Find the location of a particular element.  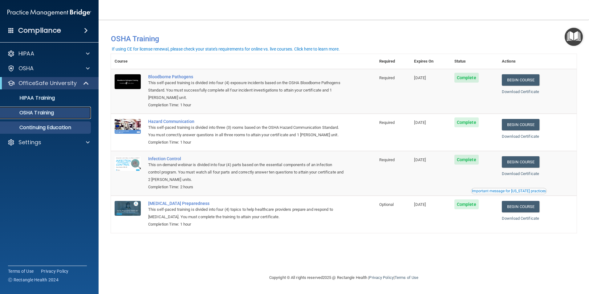

img: PMB logo is located at coordinates (49, 13).